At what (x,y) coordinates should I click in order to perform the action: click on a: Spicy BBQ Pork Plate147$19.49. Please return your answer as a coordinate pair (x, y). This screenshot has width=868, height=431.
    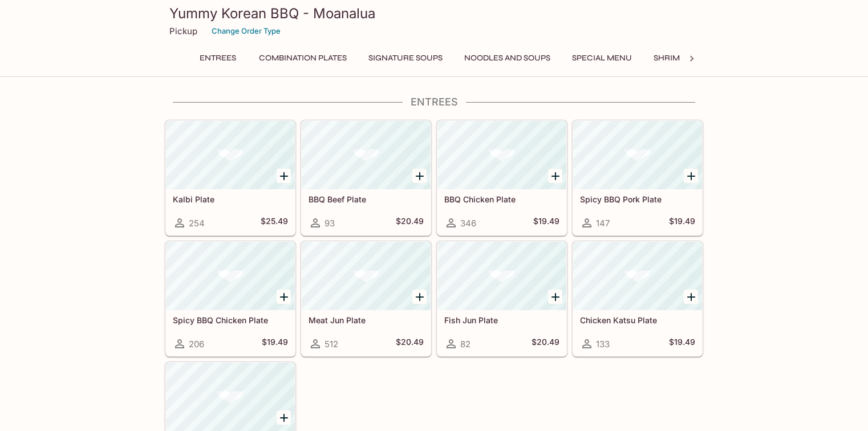
    Looking at the image, I should click on (638, 178).